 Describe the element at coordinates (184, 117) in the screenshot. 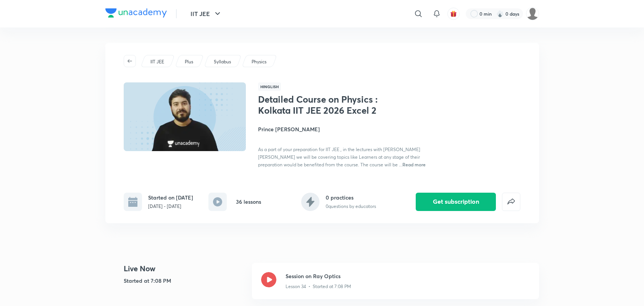

I see `img: Thumbnail` at that location.